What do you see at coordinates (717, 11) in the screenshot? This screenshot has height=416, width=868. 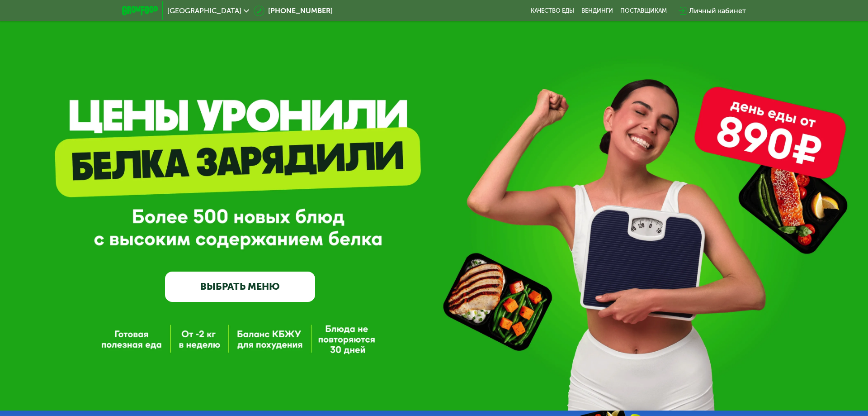 I see `div: Личный кабинет` at bounding box center [717, 11].